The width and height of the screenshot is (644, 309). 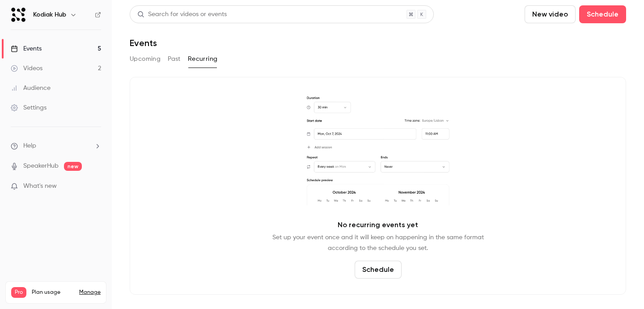 What do you see at coordinates (143, 43) in the screenshot?
I see `h1: Events` at bounding box center [143, 43].